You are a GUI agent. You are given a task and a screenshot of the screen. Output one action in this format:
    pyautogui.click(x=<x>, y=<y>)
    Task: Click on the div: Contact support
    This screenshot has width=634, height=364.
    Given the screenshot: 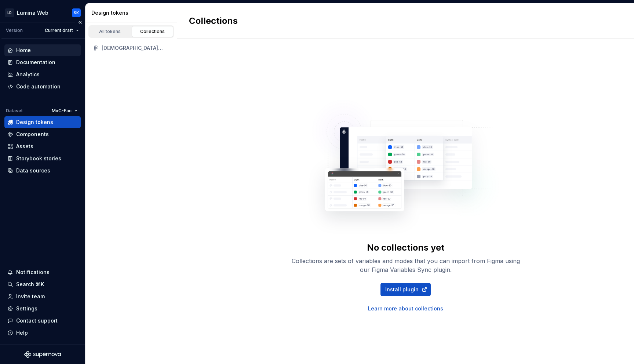 What is the action you would take?
    pyautogui.click(x=37, y=321)
    